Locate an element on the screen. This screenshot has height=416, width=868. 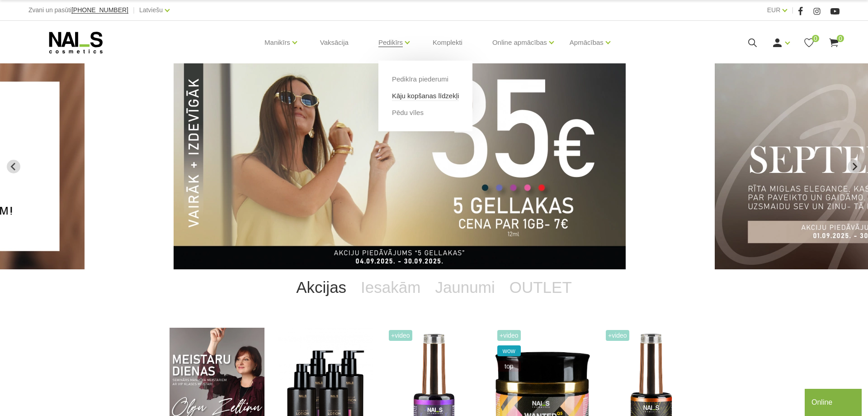
a: Apmācības is located at coordinates (587, 43).